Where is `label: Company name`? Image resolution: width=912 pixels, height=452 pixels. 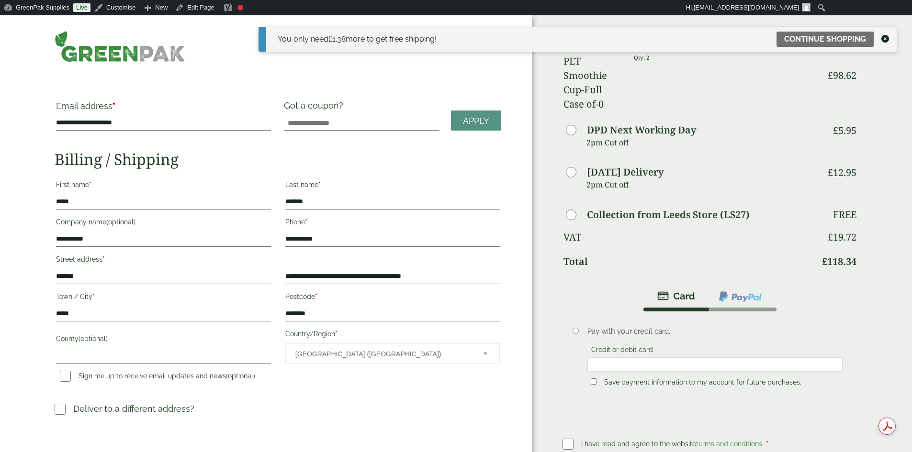
label: Company name is located at coordinates (163, 224).